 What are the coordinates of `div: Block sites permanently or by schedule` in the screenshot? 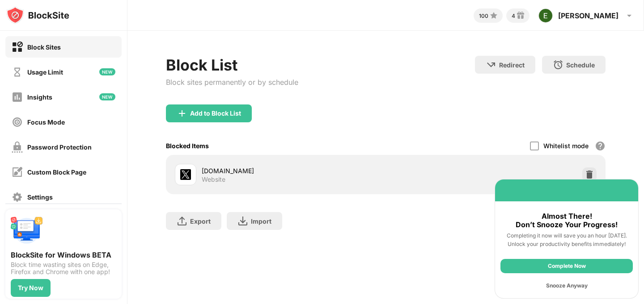 It's located at (232, 82).